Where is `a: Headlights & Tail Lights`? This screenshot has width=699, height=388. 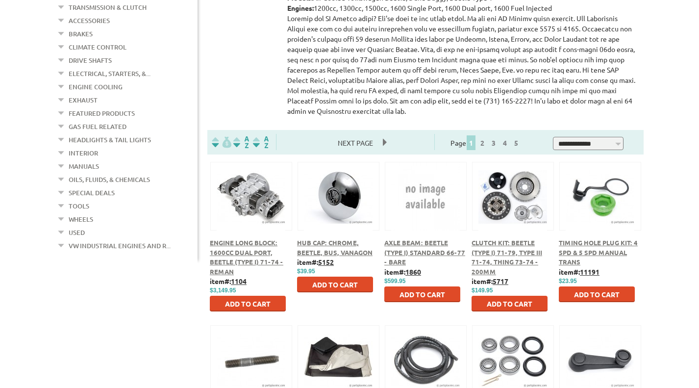 a: Headlights & Tail Lights is located at coordinates (110, 140).